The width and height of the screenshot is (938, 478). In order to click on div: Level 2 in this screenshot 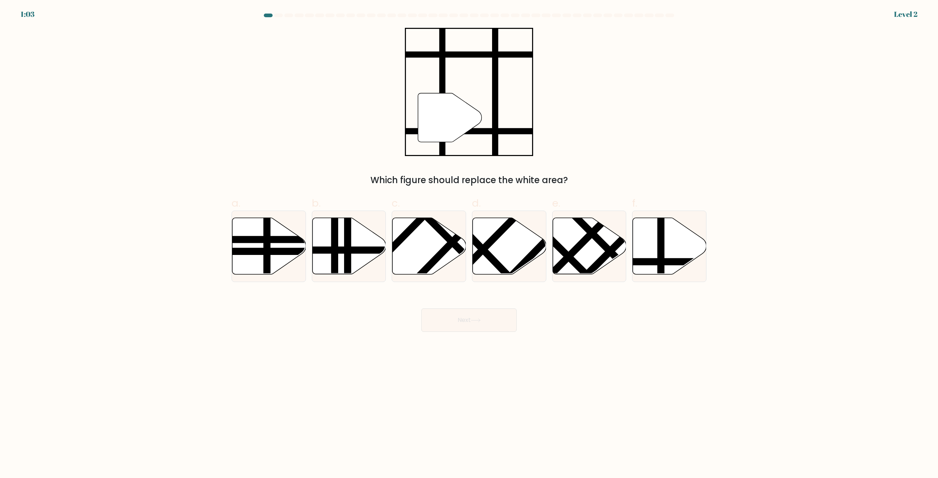, I will do `click(906, 14)`.